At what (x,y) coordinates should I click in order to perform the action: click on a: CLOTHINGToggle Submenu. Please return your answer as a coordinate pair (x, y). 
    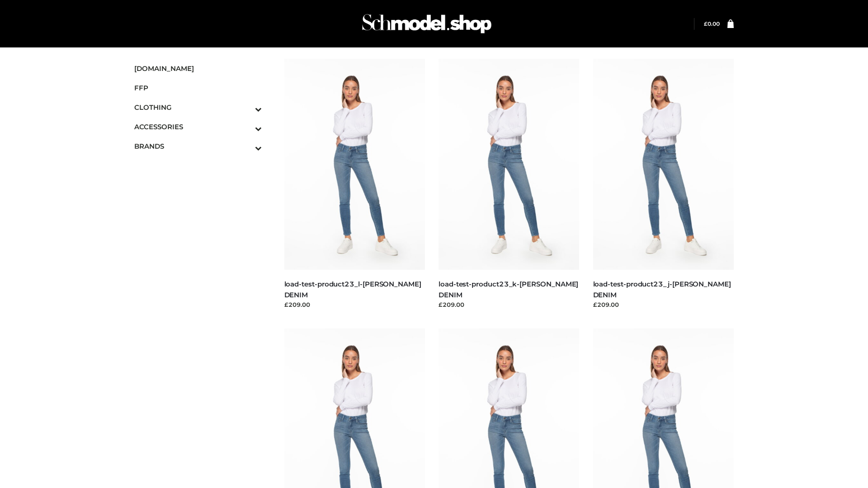
    Looking at the image, I should click on (198, 107).